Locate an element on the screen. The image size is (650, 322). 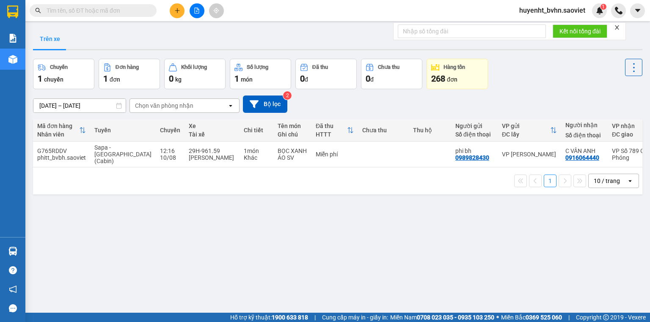
sup: 1 is located at coordinates (603, 7).